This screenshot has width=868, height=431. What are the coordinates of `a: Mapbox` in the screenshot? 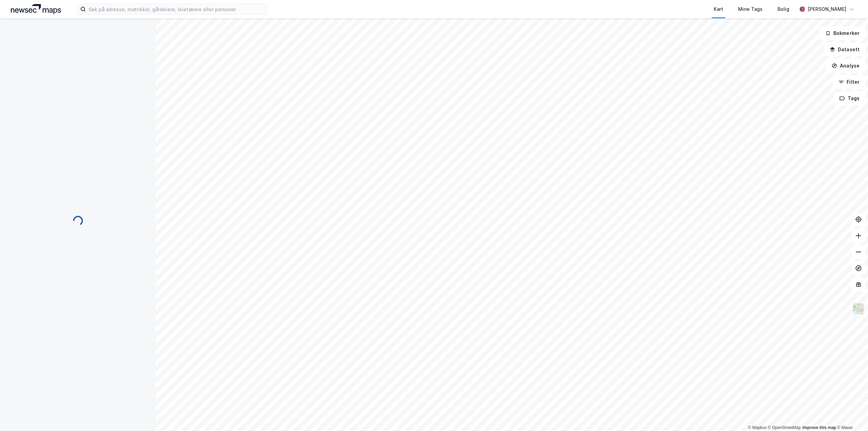 It's located at (757, 427).